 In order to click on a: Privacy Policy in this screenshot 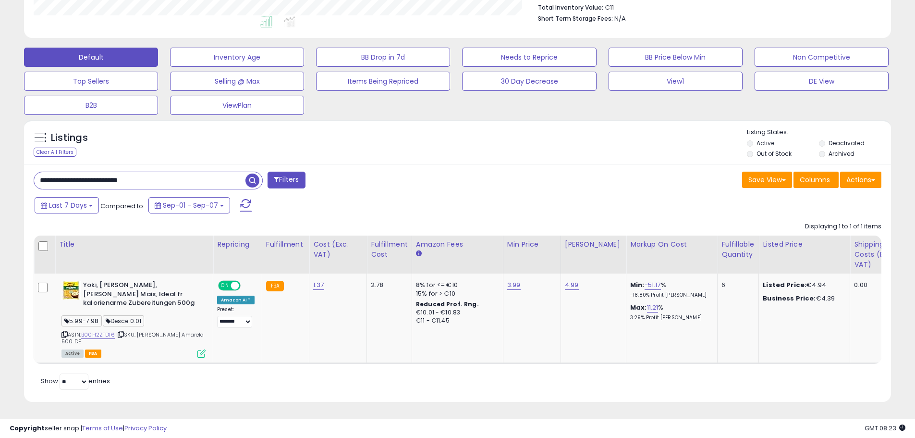, I will do `click(146, 428)`.